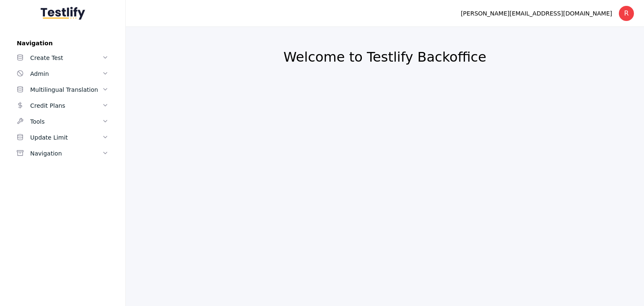 The image size is (644, 306). I want to click on img: Testlify - Backoffice, so click(63, 13).